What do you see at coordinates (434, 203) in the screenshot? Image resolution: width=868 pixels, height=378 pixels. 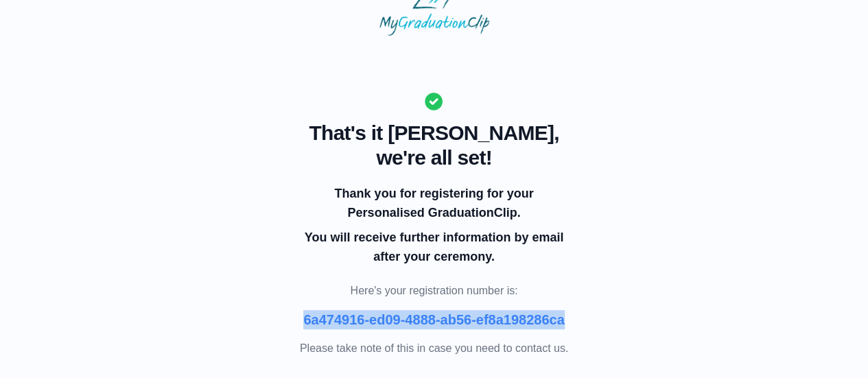 I see `p: Thank you for registering for your Personalised GraduationClip.` at bounding box center [434, 203].